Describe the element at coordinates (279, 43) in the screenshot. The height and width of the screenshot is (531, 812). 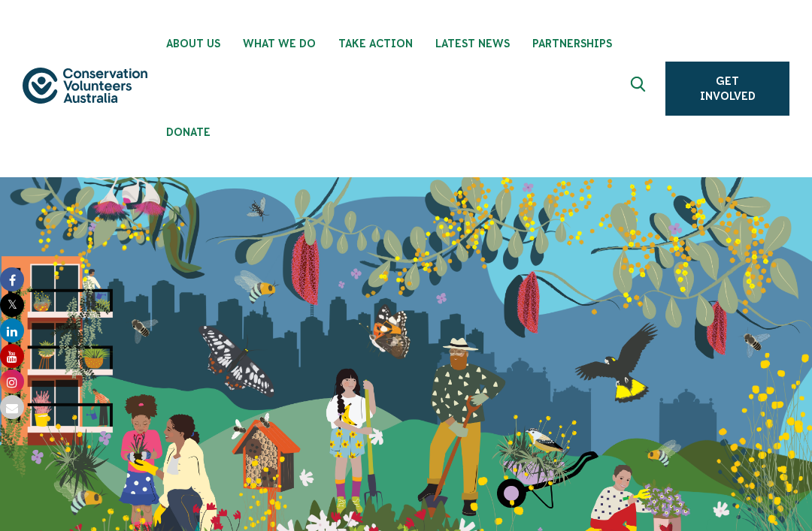
I see `span: What We Do` at that location.